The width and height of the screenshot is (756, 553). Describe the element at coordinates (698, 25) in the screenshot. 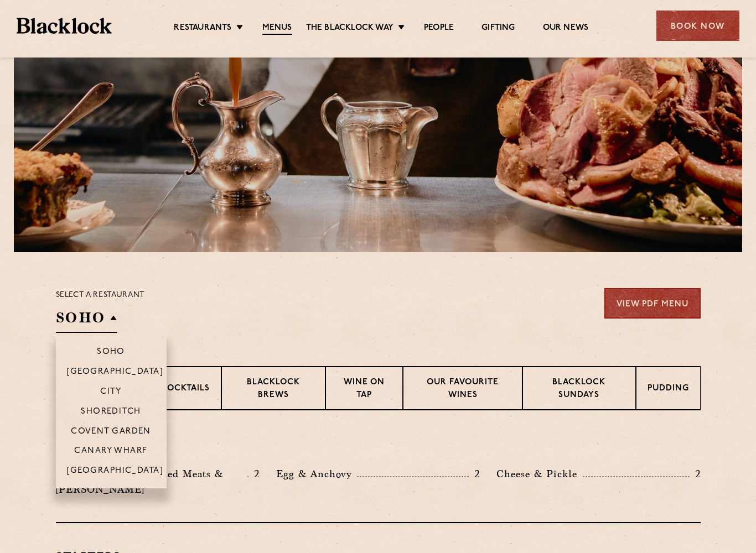

I see `div: Book Now` at that location.